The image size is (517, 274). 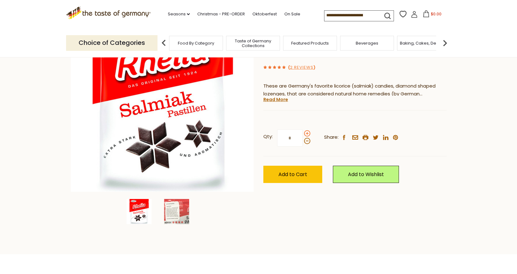 What do you see at coordinates (424, 43) in the screenshot?
I see `span: Baking, Cakes, Desserts` at bounding box center [424, 43].